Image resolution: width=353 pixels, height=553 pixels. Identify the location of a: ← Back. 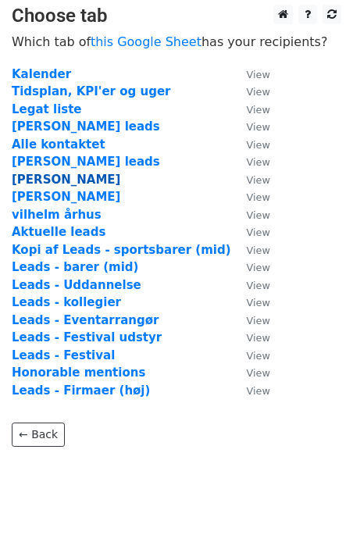
(38, 434).